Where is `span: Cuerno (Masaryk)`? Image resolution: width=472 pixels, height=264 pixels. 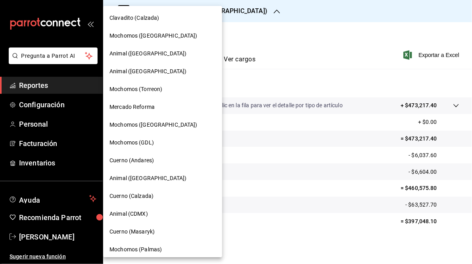
span: Cuerno (Masaryk) is located at coordinates (132, 232).